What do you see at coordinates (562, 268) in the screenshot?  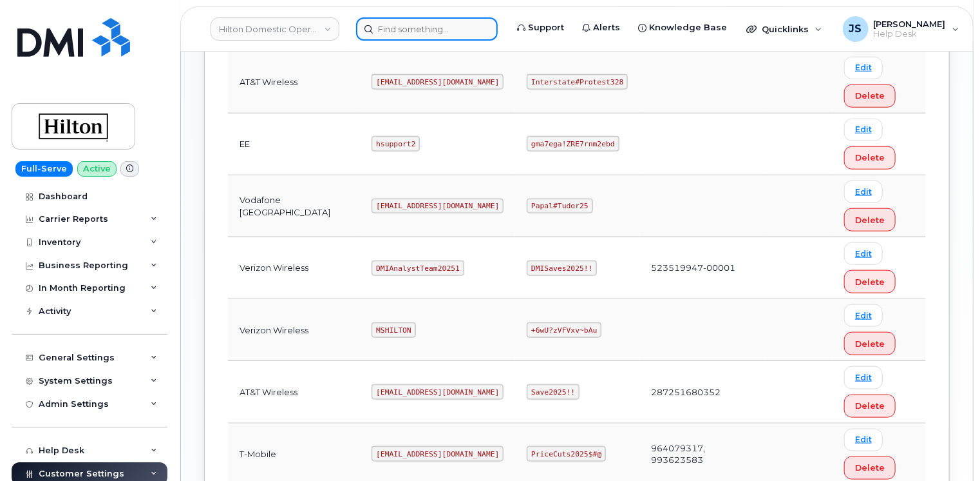 I see `code: DMISaves2025!!` at bounding box center [562, 268].